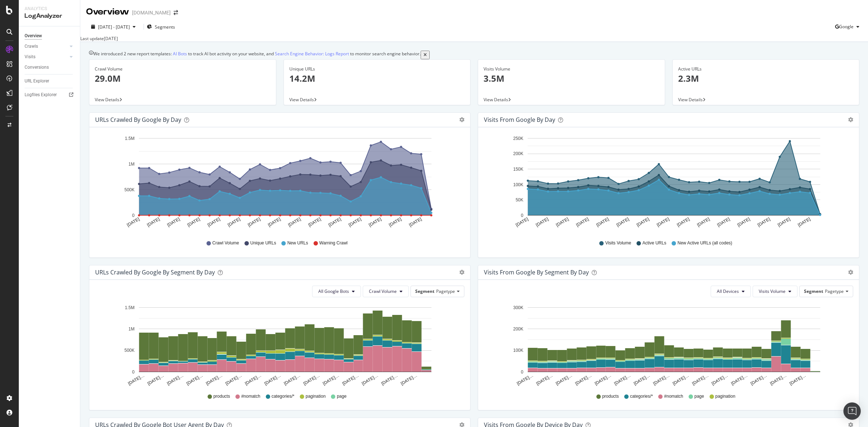  What do you see at coordinates (518, 154) in the screenshot?
I see `text: 200K` at bounding box center [518, 154].